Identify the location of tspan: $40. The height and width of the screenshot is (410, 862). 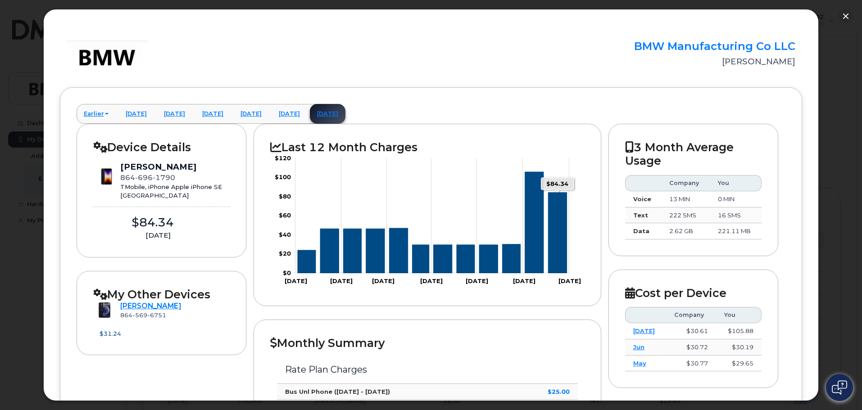
(285, 235).